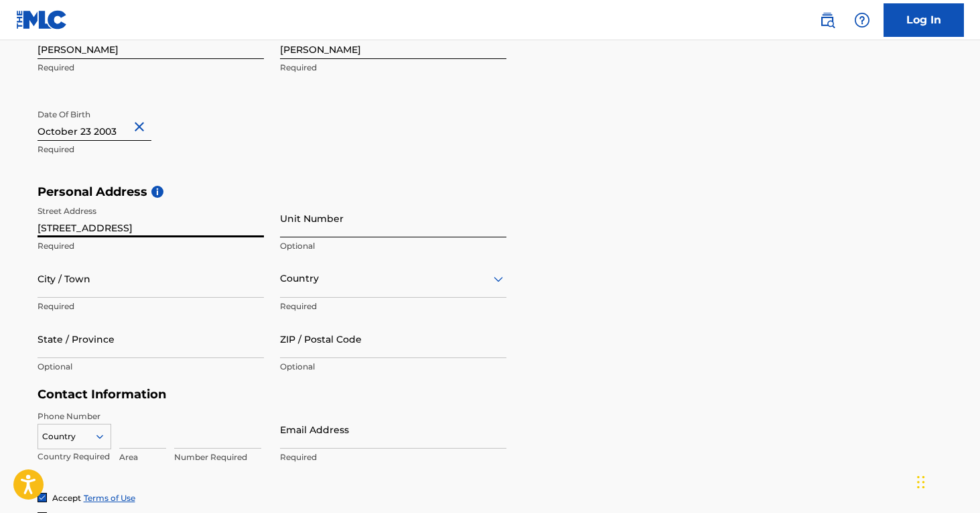 This screenshot has width=980, height=513. I want to click on div: Chat Widget, so click(947, 480).